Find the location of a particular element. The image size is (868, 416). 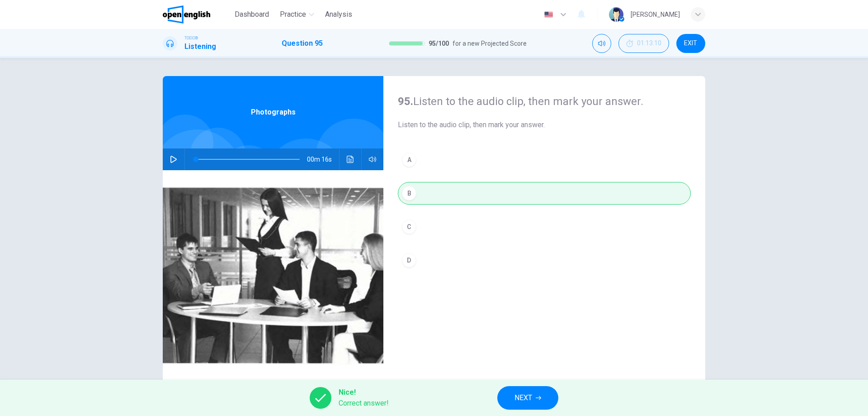

span: Correct answer! is located at coordinates (364, 403).